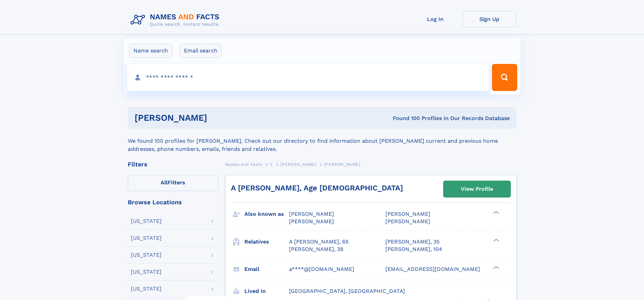 This screenshot has width=644, height=300. Describe the element at coordinates (490, 19) in the screenshot. I see `a: Sign Up` at that location.